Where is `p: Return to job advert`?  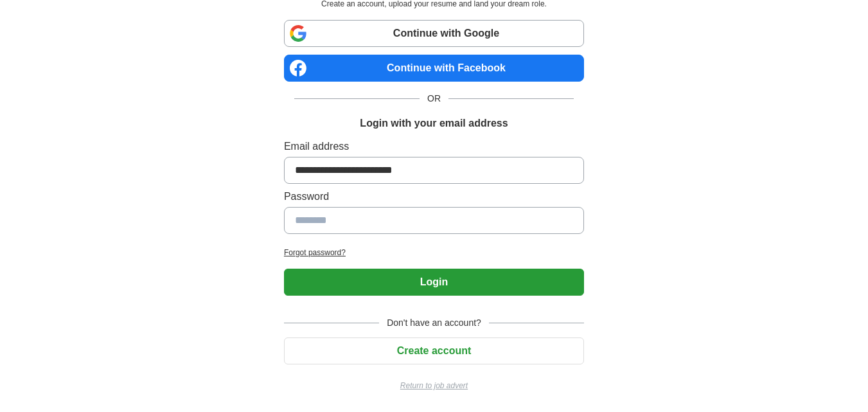 p: Return to job advert is located at coordinates (434, 386).